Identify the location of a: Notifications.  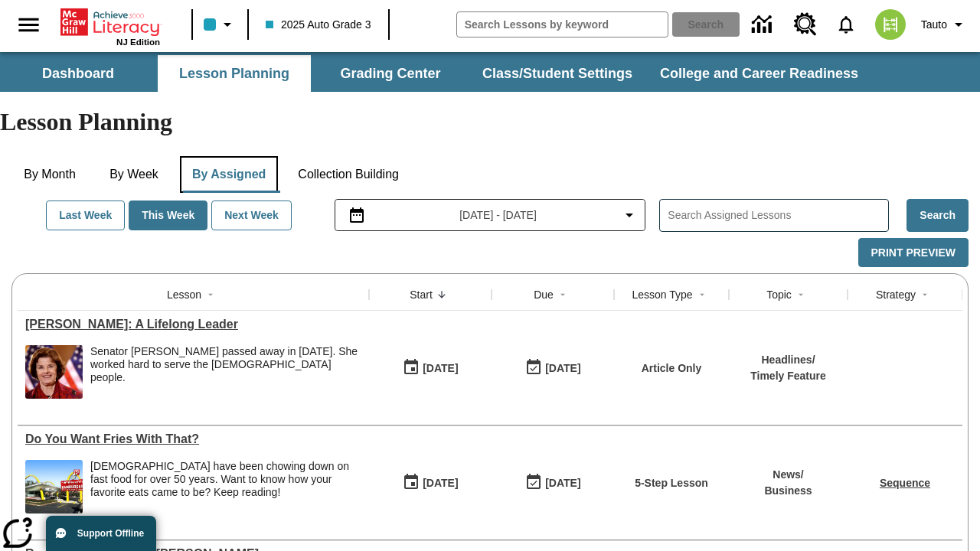
(846, 24).